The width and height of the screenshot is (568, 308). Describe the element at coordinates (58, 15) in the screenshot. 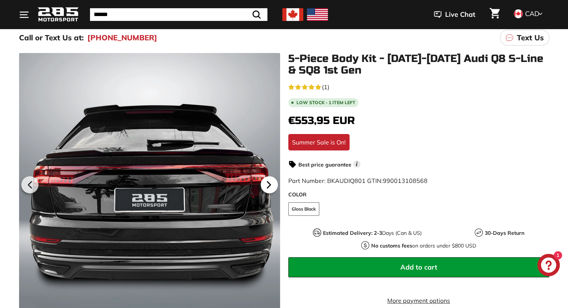

I see `img: Logo_285_Motorsport_areodynamics_components` at that location.